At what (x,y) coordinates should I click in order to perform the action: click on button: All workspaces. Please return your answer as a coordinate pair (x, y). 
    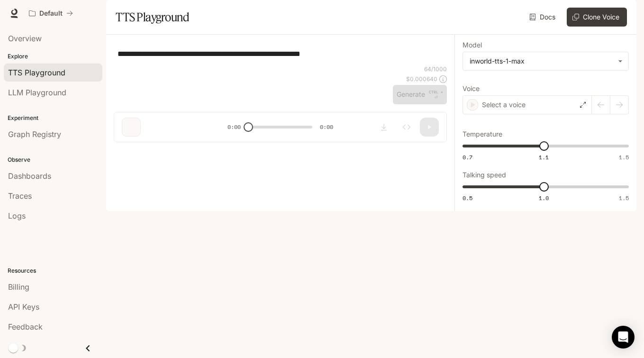
    Looking at the image, I should click on (51, 13).